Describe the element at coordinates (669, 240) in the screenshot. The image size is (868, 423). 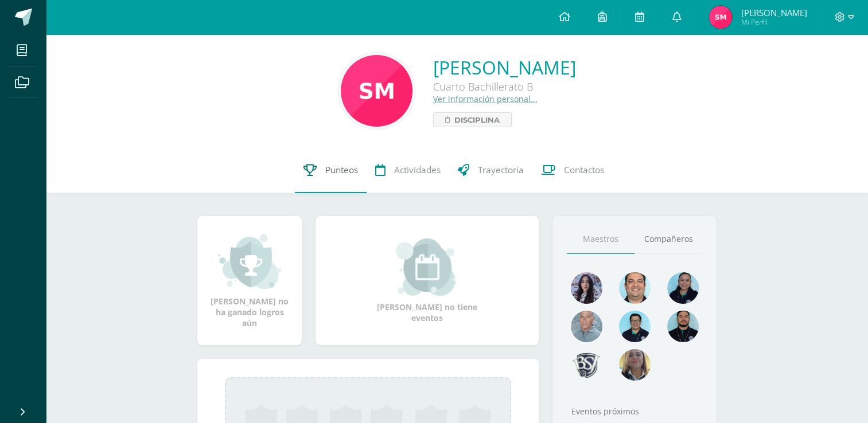
I see `a: Compañeros` at that location.